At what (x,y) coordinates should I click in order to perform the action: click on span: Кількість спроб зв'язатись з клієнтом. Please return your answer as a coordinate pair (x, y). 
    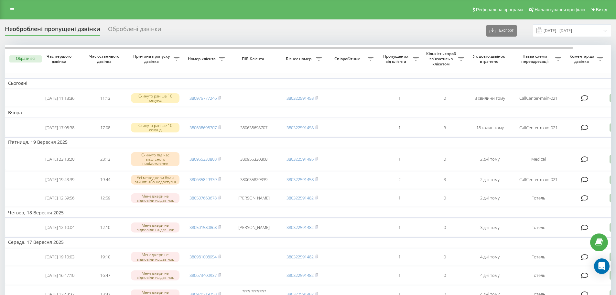
    Looking at the image, I should click on (442, 59).